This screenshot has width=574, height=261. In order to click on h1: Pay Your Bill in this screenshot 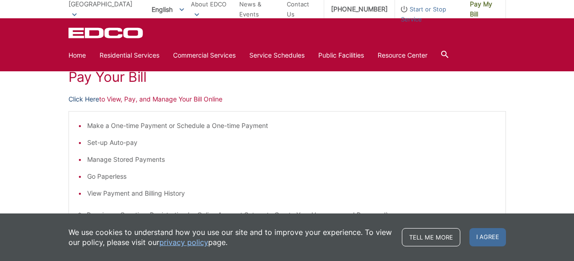, I will do `click(287, 77)`.